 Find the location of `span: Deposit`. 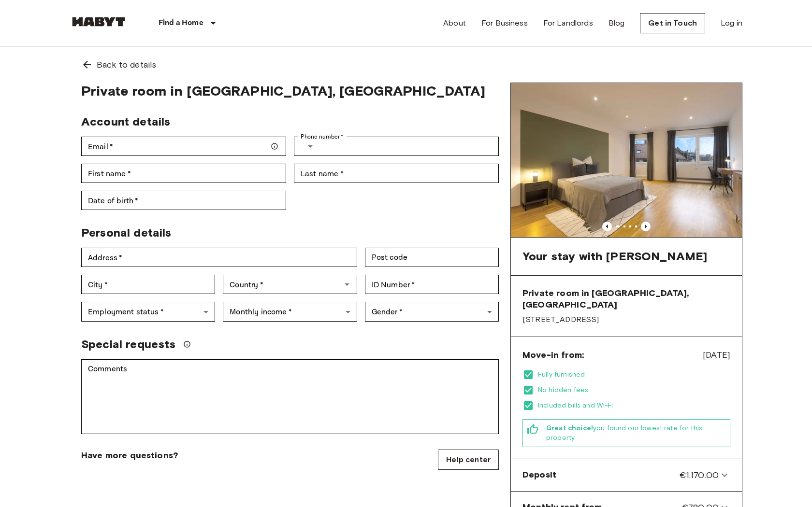

span: Deposit is located at coordinates (540, 475).